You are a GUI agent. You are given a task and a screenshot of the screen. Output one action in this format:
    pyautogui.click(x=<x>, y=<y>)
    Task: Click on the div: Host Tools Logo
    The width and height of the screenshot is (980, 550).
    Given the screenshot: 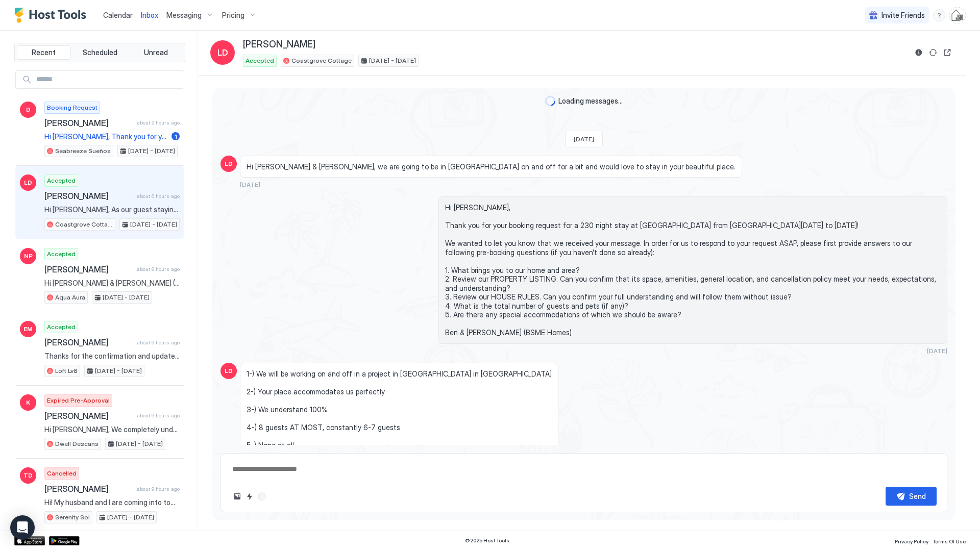 What is the action you would take?
    pyautogui.click(x=53, y=15)
    